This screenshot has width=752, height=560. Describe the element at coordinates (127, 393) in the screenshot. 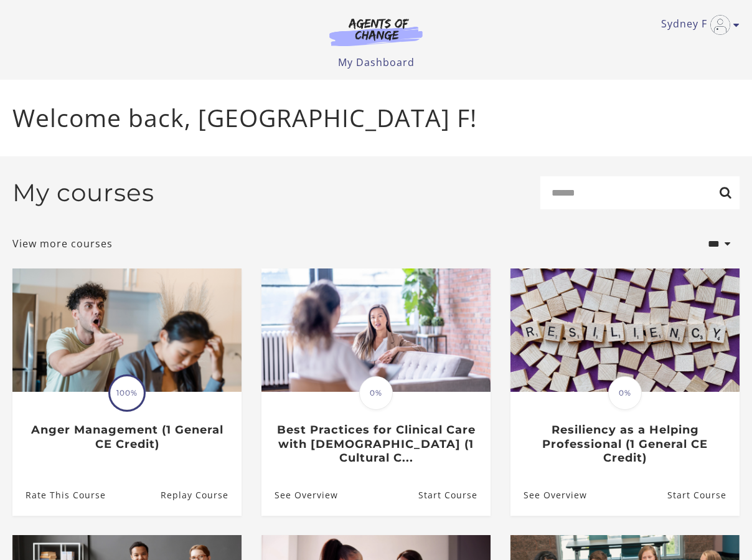

I see `span: 100%` at that location.